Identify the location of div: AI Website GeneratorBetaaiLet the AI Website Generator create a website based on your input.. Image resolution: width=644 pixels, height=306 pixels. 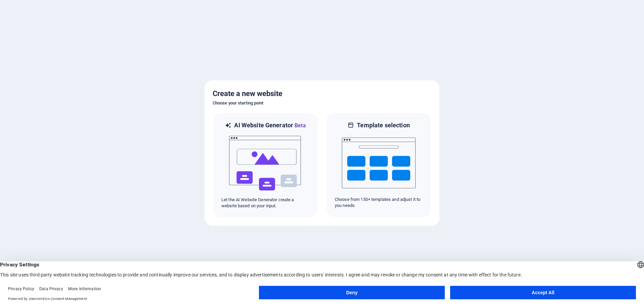
(266, 165).